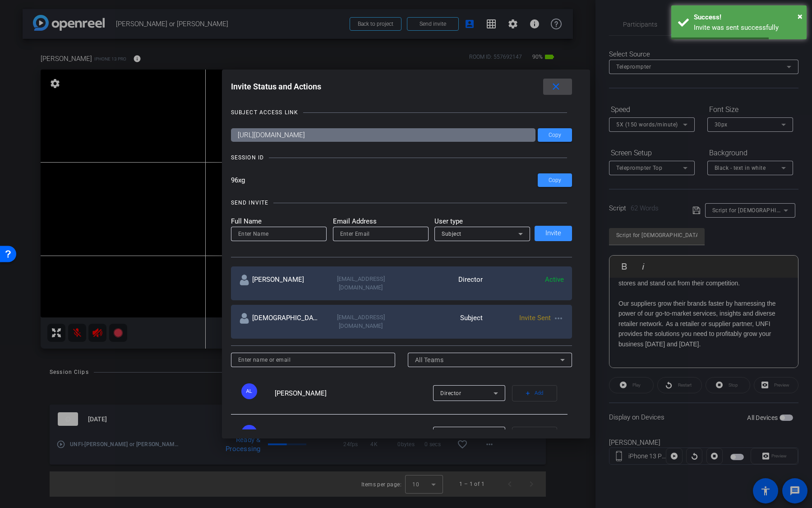  What do you see at coordinates (401, 112) in the screenshot?
I see `openreel-title-line: SUBJECT ACCESS LINK` at bounding box center [401, 112].